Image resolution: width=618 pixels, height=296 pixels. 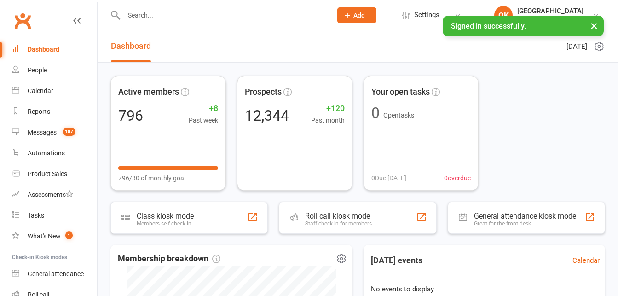 I want to click on span: Past week, so click(x=204, y=120).